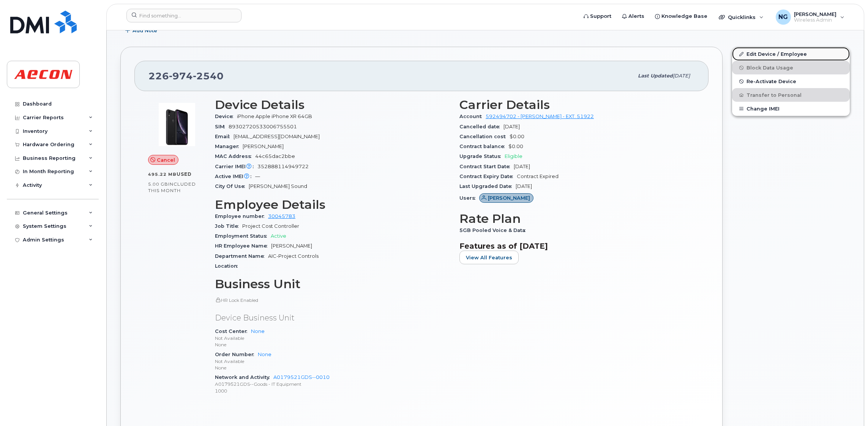 This screenshot has width=868, height=426. I want to click on span: 89302720533006755501, so click(263, 126).